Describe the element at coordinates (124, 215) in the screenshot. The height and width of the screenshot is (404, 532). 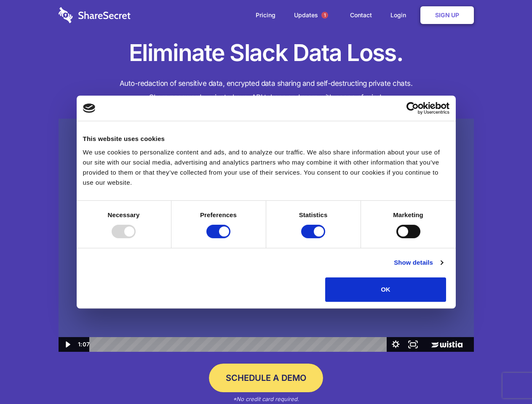
I see `strong: Necessary` at that location.